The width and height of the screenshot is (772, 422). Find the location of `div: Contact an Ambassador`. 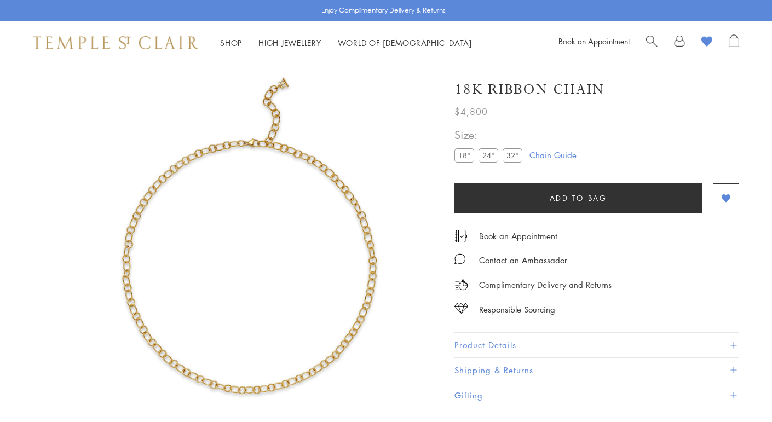

div: Contact an Ambassador is located at coordinates (523, 260).